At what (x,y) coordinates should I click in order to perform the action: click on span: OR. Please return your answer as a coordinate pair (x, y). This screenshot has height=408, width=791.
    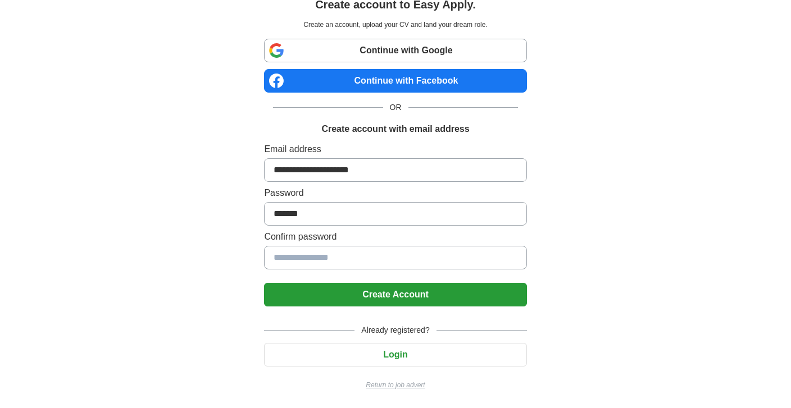
    Looking at the image, I should click on (395, 107).